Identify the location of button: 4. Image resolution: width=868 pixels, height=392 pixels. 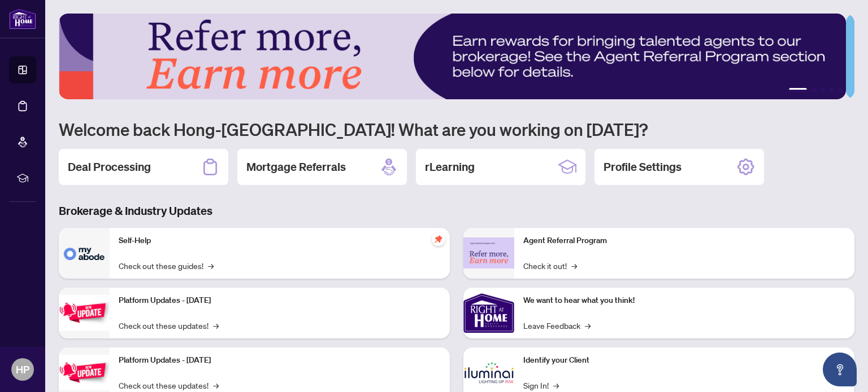
(831, 91).